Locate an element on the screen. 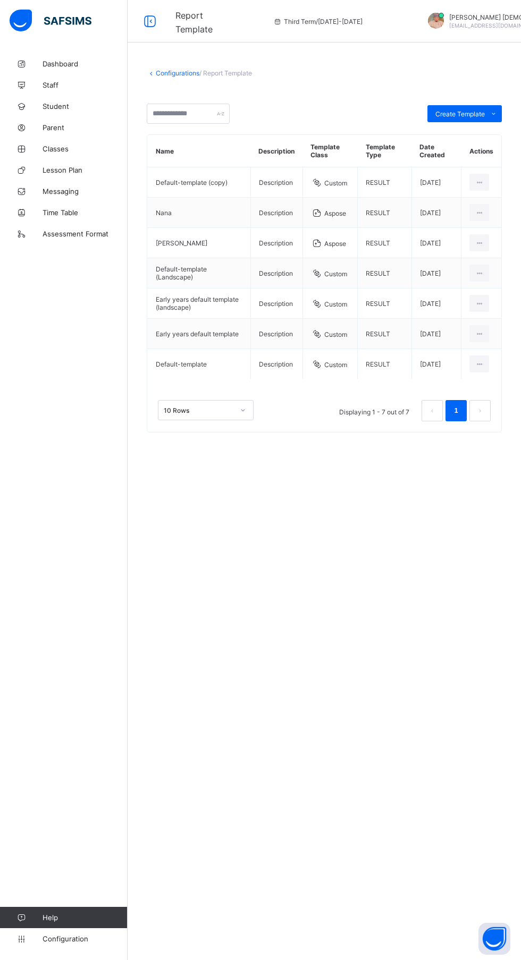  th: Actions is located at coordinates (481, 151).